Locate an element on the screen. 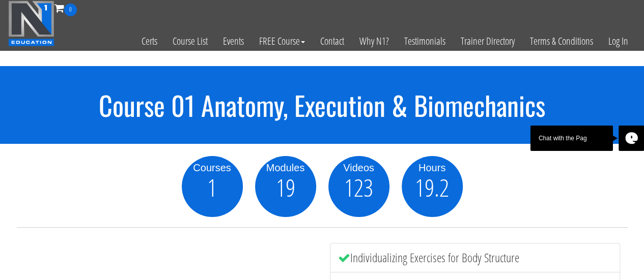 The width and height of the screenshot is (644, 280). div: Courses is located at coordinates (212, 168).